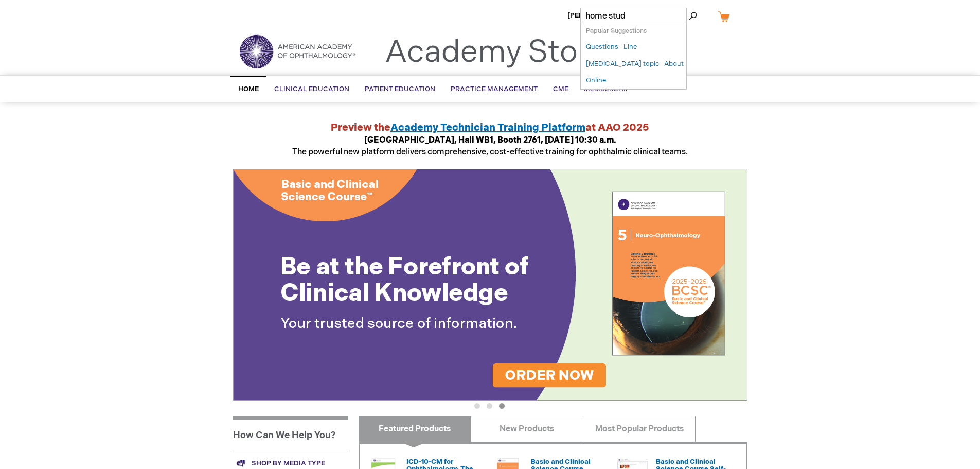 The width and height of the screenshot is (980, 469). What do you see at coordinates (674, 64) in the screenshot?
I see `a: About` at bounding box center [674, 64].